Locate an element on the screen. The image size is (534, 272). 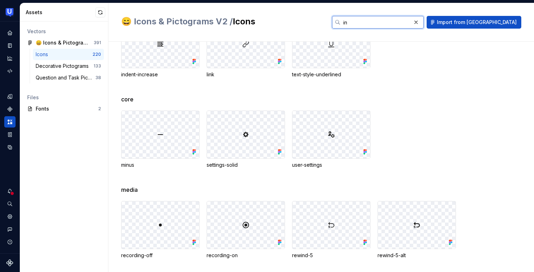
div: Storybook stories is located at coordinates (10, 135).